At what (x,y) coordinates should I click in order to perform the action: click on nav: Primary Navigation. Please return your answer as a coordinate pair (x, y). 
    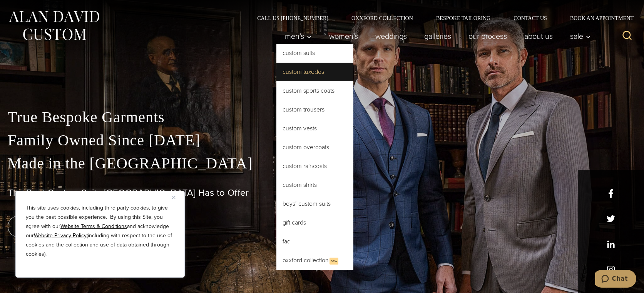
    Looking at the image, I should click on (436, 36).